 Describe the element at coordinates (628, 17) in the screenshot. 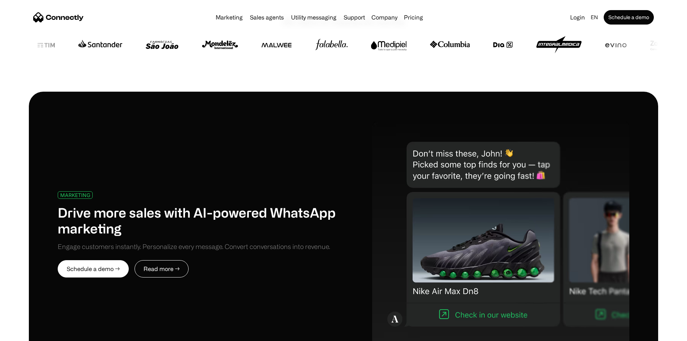

I see `a: Schedule a demo` at that location.